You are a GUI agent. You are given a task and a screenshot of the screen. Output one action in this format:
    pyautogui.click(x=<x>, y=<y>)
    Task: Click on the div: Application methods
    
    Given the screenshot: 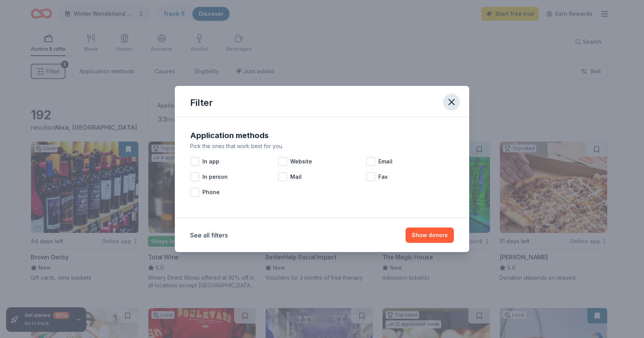 What is the action you would take?
    pyautogui.click(x=322, y=136)
    